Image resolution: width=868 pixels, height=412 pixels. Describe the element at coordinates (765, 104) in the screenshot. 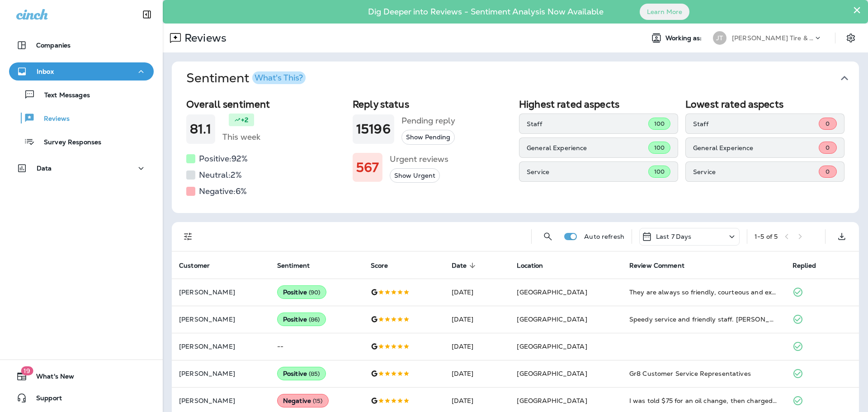

I see `h2: Lowest rated aspects` at that location.